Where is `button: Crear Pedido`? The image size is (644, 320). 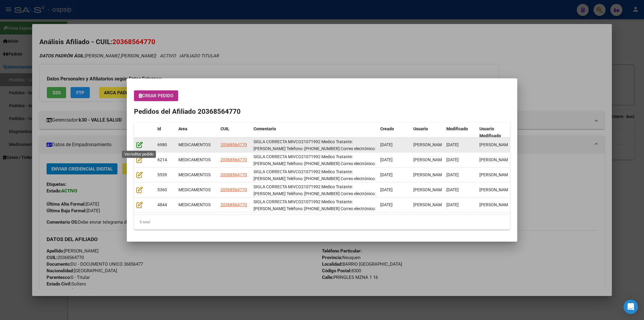 button: Crear Pedido is located at coordinates (156, 96).